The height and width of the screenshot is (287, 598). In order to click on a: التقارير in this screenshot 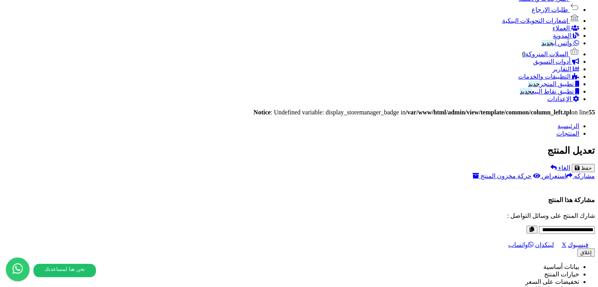, I will do `click(566, 69)`.